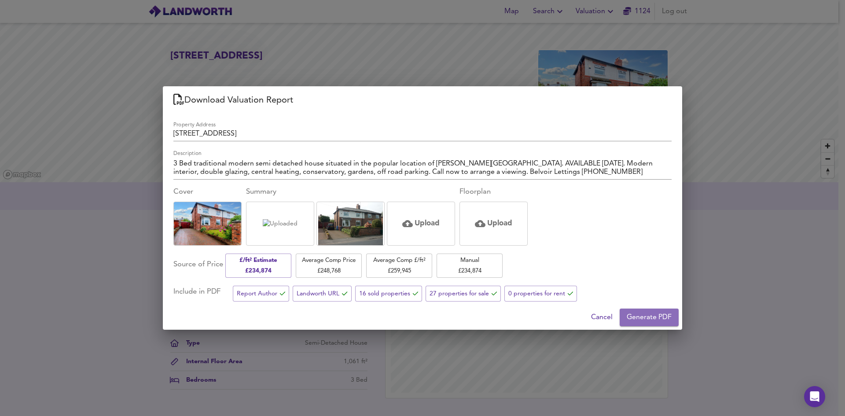 The image size is (845, 416). I want to click on span: Report Author, so click(261, 294).